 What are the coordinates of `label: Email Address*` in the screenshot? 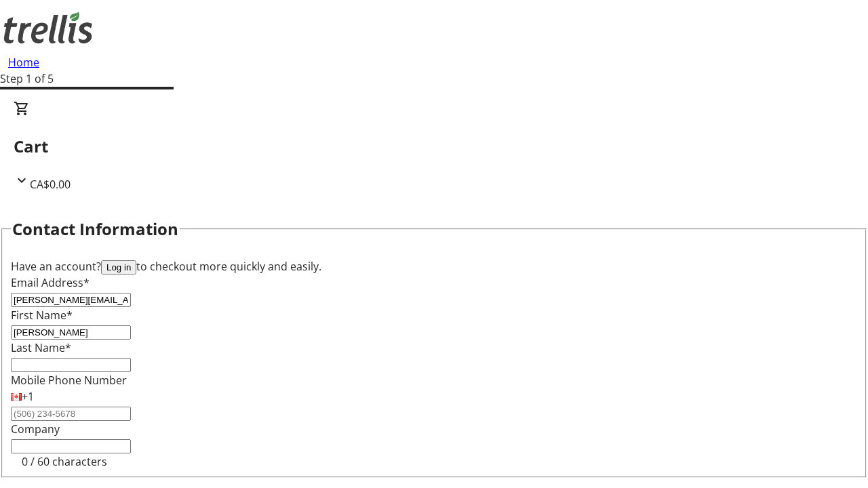 It's located at (50, 282).